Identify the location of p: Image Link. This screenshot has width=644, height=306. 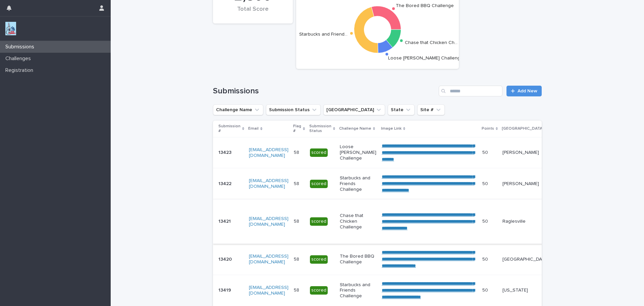
(391, 129).